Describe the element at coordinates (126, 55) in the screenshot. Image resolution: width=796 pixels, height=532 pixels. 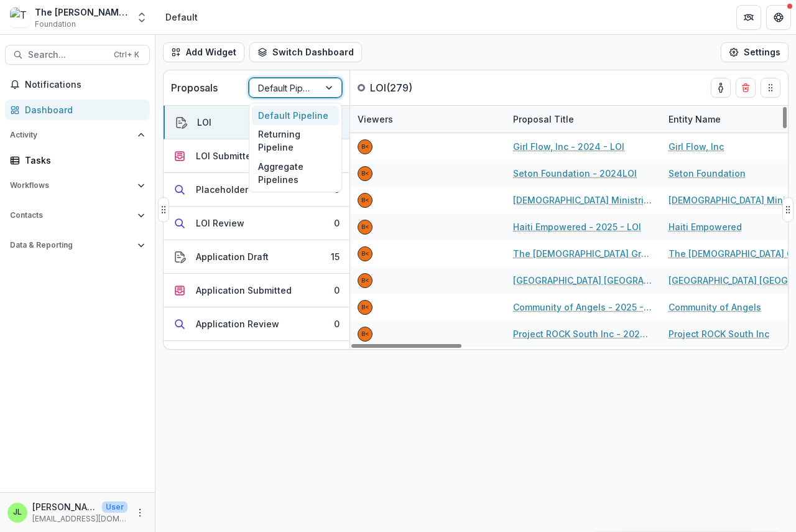
I see `div: Ctrl + K` at that location.